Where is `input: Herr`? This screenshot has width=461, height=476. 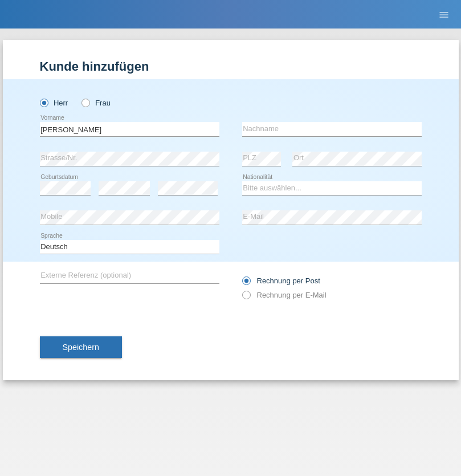
input: Herr is located at coordinates (43, 102).